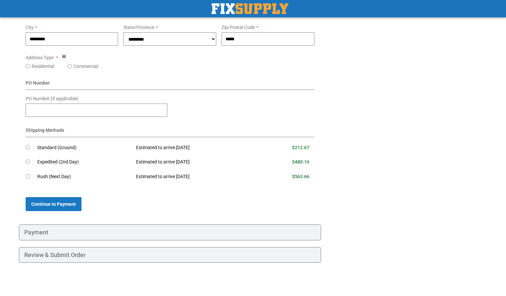  Describe the element at coordinates (238, 27) in the screenshot. I see `span: Zip/Postal Code` at that location.